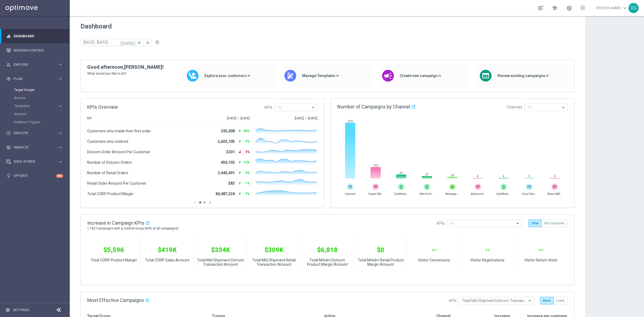 This screenshot has height=317, width=644. What do you see at coordinates (9, 65) in the screenshot?
I see `i: person_search` at bounding box center [9, 65].